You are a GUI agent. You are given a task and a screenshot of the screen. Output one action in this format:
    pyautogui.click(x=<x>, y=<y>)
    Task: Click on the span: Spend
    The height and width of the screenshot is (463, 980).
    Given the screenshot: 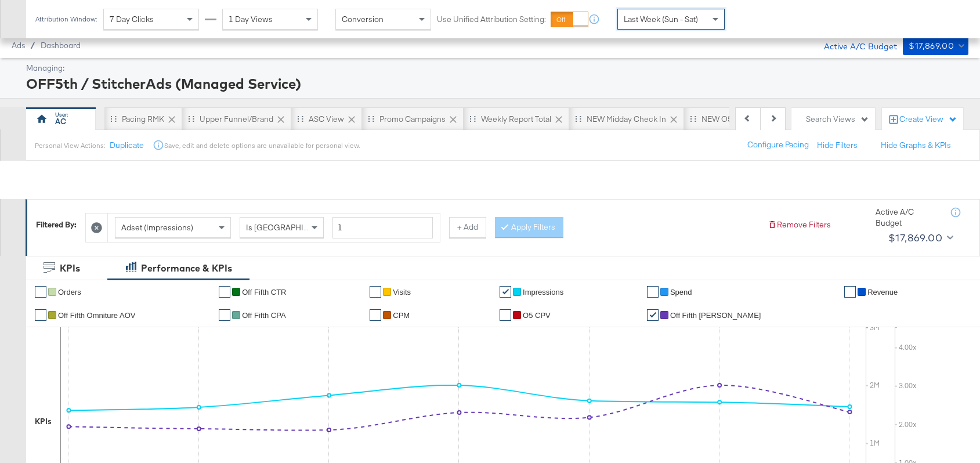 What is the action you would take?
    pyautogui.click(x=681, y=292)
    